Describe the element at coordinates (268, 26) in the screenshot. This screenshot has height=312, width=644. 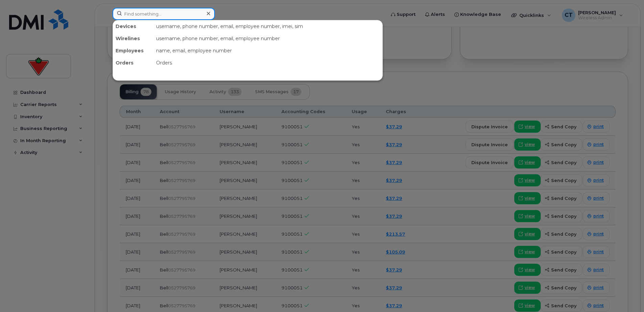
I see `div: username, phone number, email, employee number, imei, sim` at that location.